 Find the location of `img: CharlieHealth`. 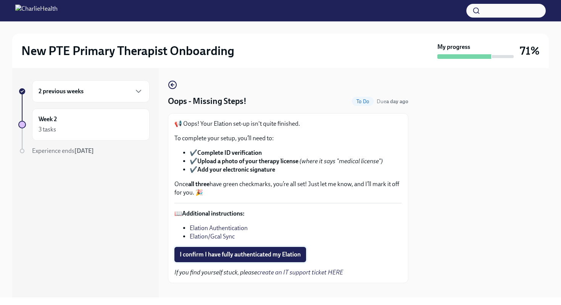

img: CharlieHealth is located at coordinates (36, 11).